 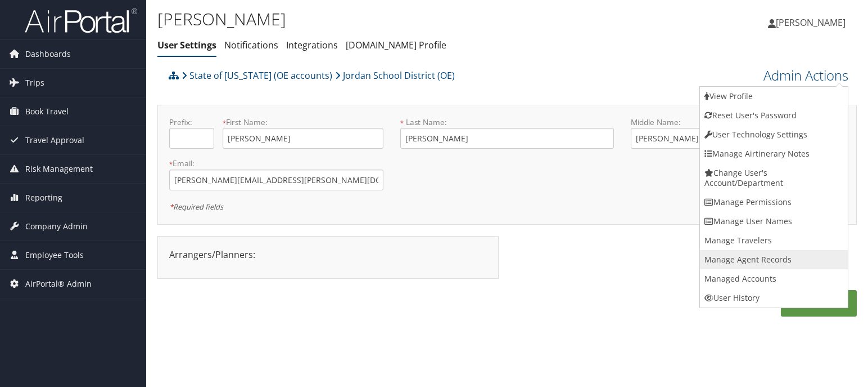 I want to click on span: Book Travel, so click(x=46, y=112).